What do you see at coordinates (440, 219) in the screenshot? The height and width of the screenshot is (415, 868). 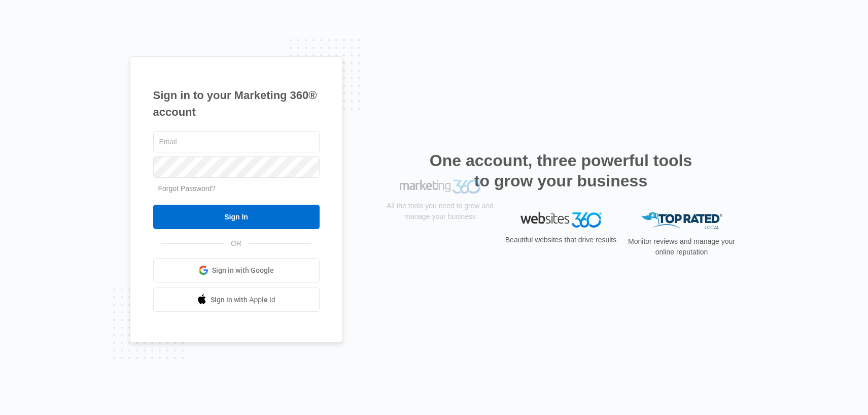 I see `img: Marketing 360` at bounding box center [440, 219].